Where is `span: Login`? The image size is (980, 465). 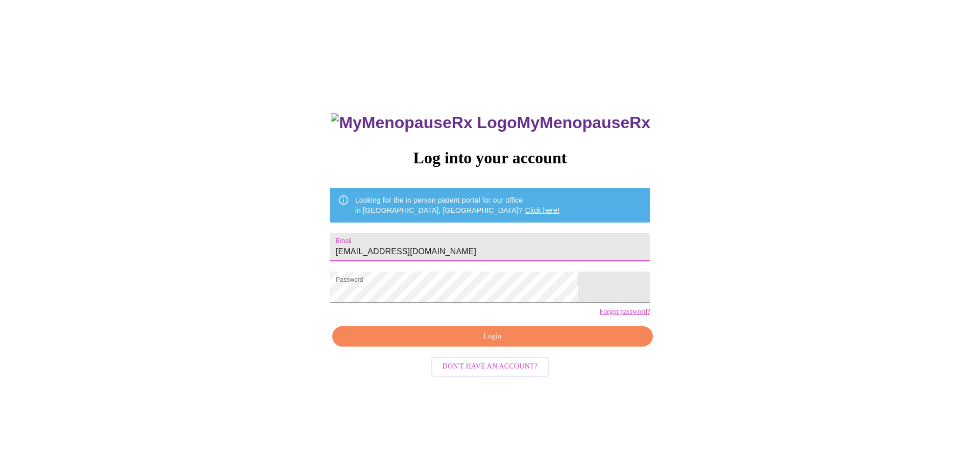 span: Login is located at coordinates (493, 336).